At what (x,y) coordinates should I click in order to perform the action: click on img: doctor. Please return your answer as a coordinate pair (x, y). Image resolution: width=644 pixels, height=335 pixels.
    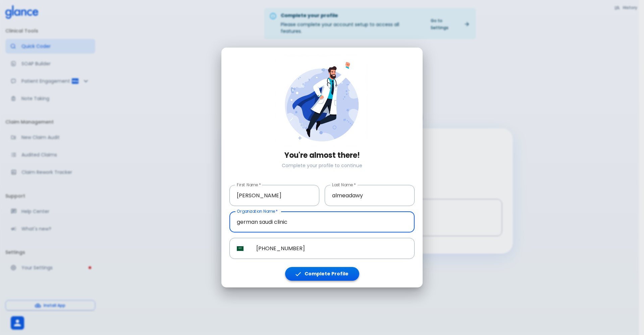
    Looking at the image, I should click on (322, 100).